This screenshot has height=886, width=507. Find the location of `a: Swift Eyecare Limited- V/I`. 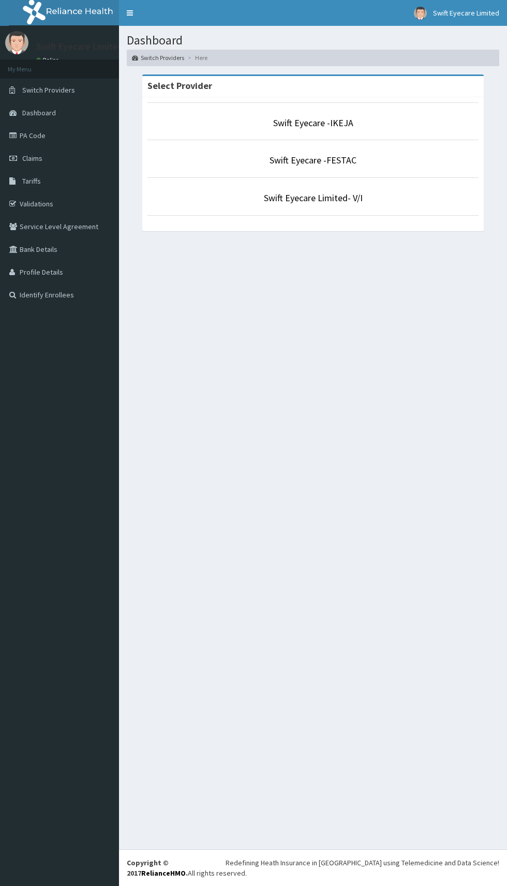

a: Swift Eyecare Limited- V/I is located at coordinates (313, 198).